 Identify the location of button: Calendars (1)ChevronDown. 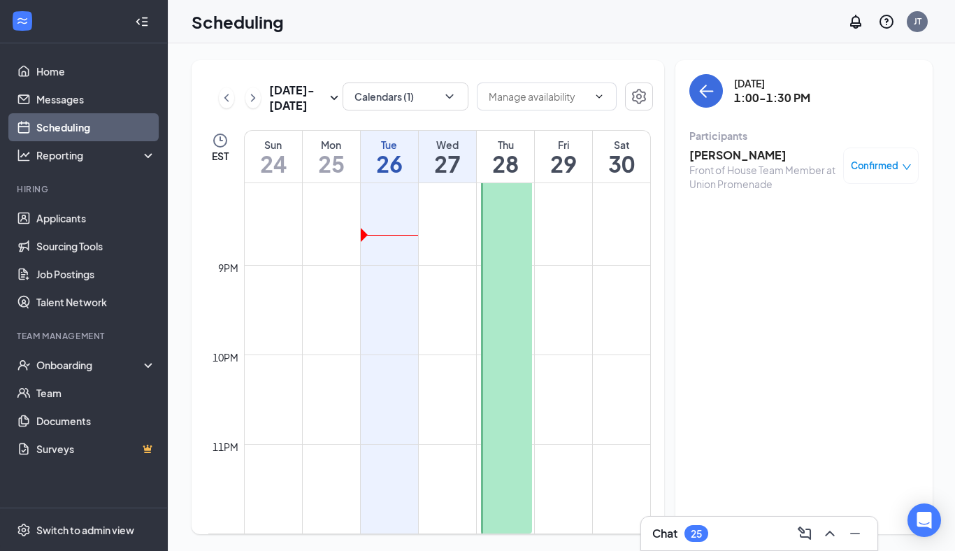
(406, 97).